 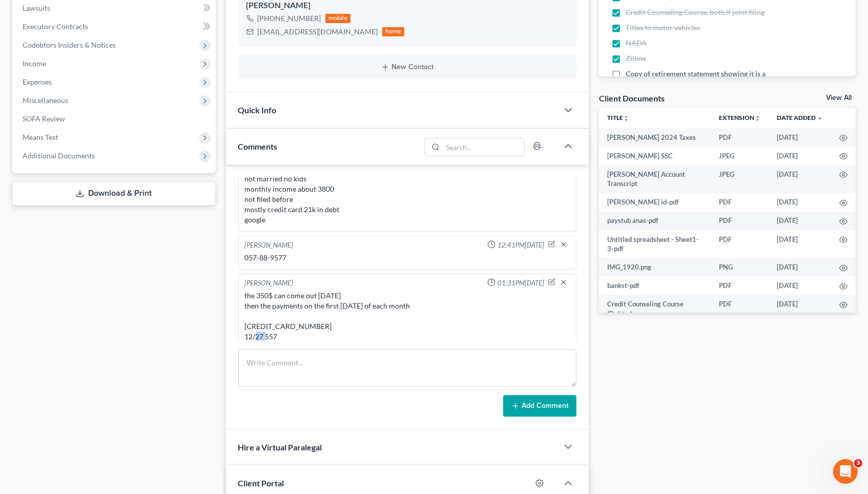 What do you see at coordinates (408, 189) in the screenshot?
I see `div: no house financing a car 18k left not married no kids monthly income about 3800 not filed before ...` at bounding box center [408, 189].